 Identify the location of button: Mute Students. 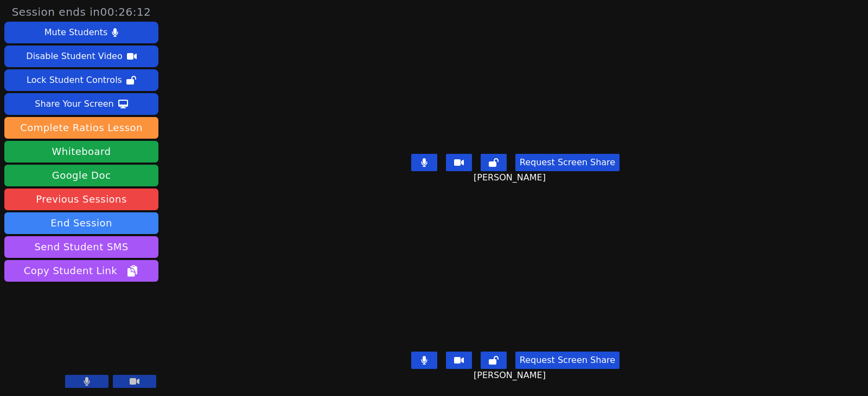
(81, 32).